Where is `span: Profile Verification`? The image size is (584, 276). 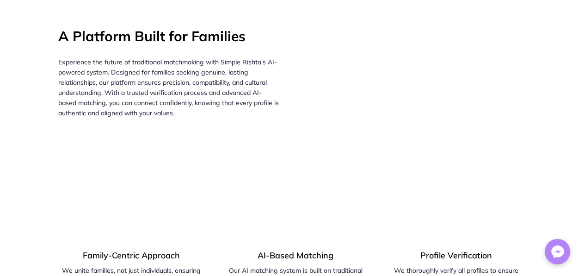 span: Profile Verification is located at coordinates (456, 255).